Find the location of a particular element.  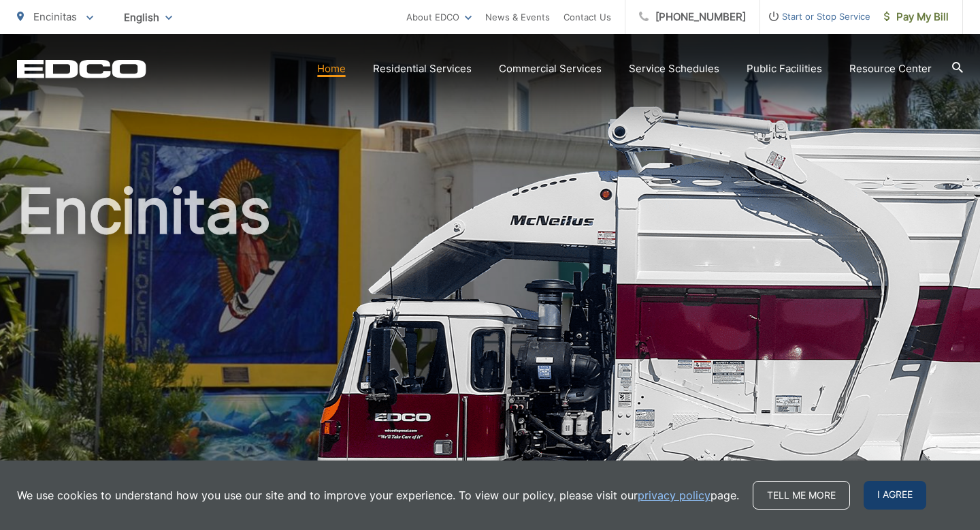

a: About EDCO is located at coordinates (439, 17).